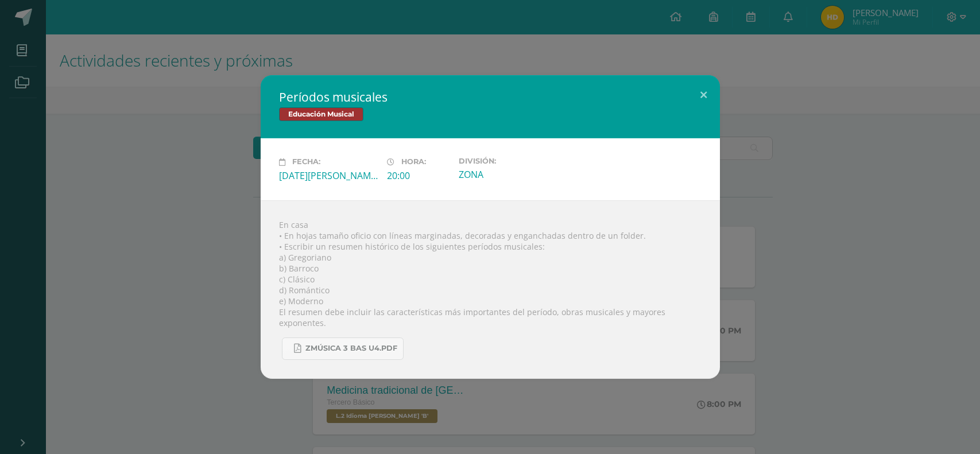 This screenshot has height=454, width=980. Describe the element at coordinates (508, 161) in the screenshot. I see `label: División:` at that location.